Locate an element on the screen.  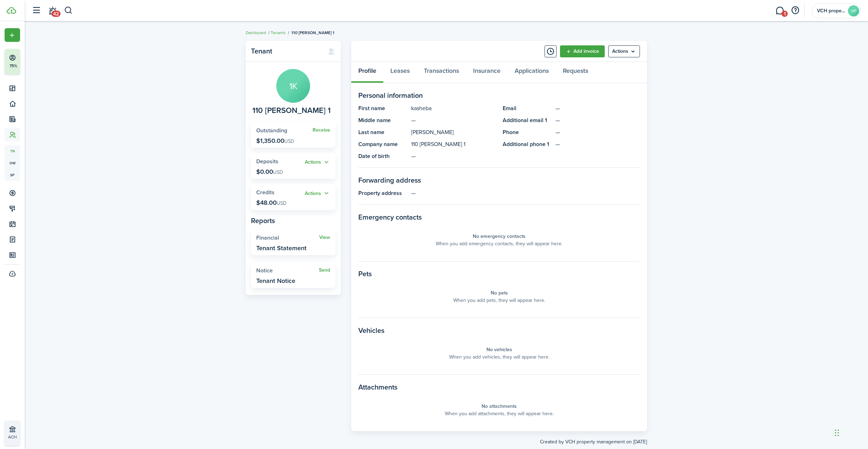
span: 1 is located at coordinates (785, 13).